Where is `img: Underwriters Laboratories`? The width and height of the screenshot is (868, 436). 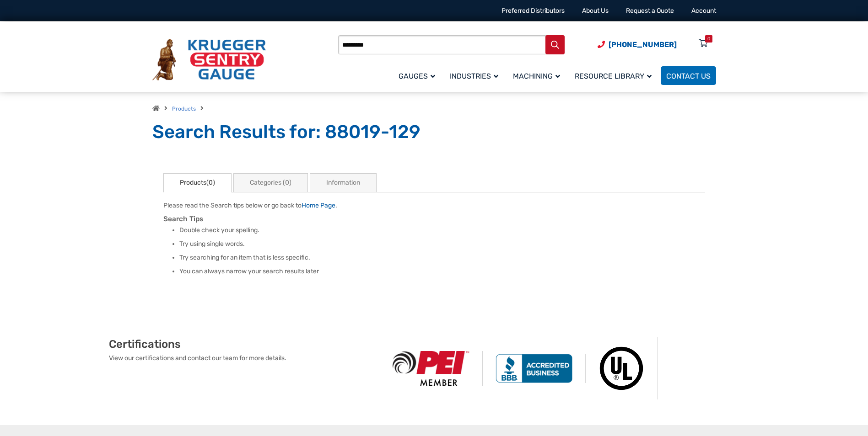
img: Underwriters Laboratories is located at coordinates (621, 368).